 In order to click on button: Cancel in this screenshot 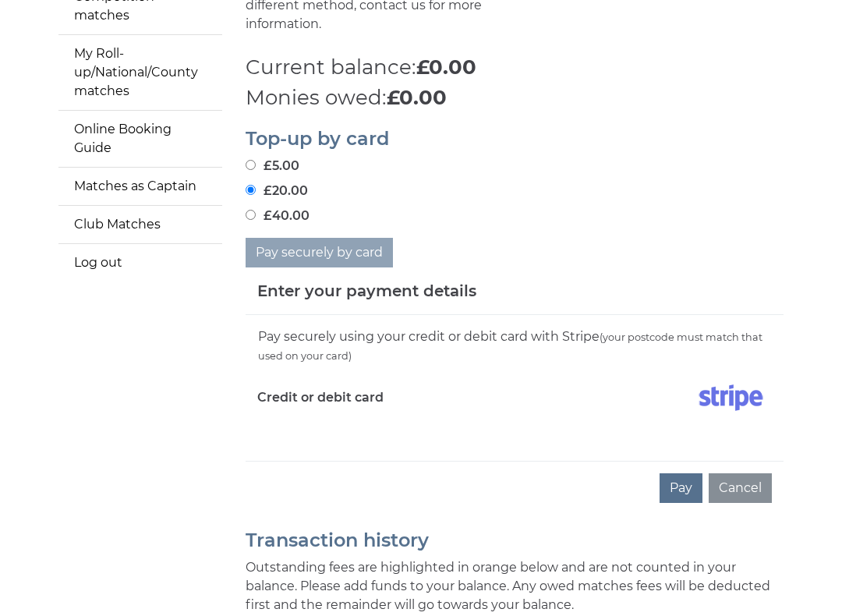, I will do `click(740, 489)`.